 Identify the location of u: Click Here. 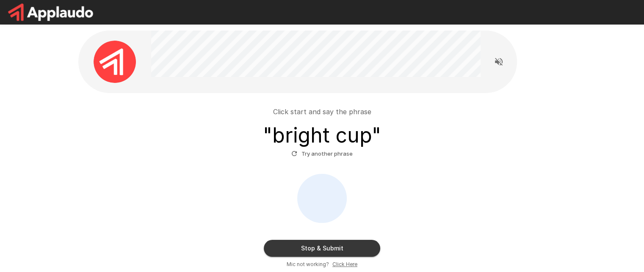
(344, 264).